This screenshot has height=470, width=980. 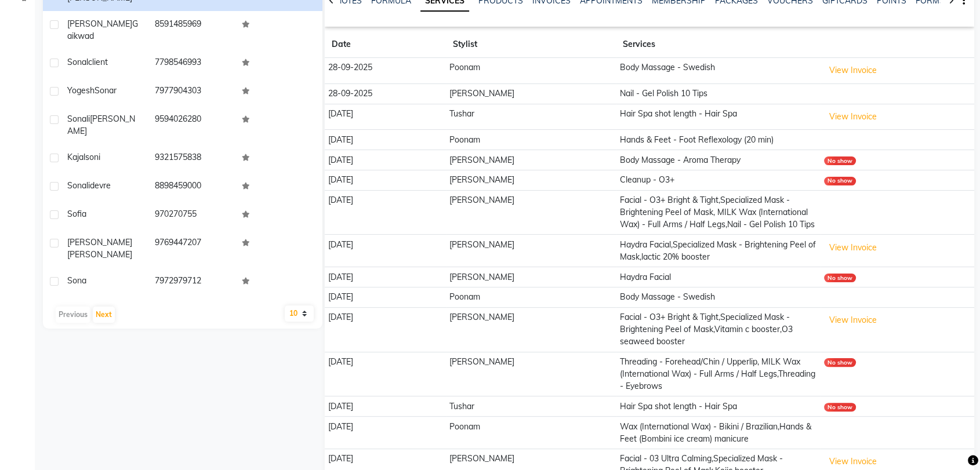 I want to click on span: Sofia, so click(x=76, y=214).